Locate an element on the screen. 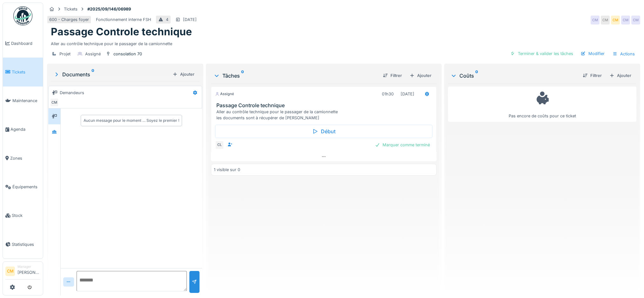  span: Maintenance is located at coordinates (26, 101).